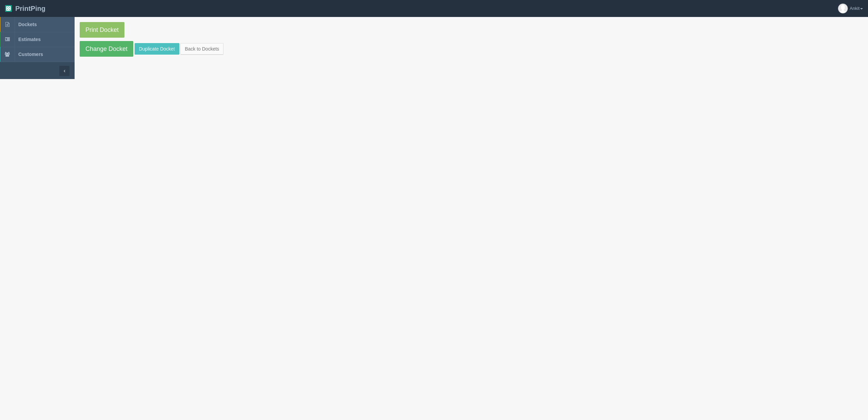  I want to click on span: Estimates, so click(29, 39).